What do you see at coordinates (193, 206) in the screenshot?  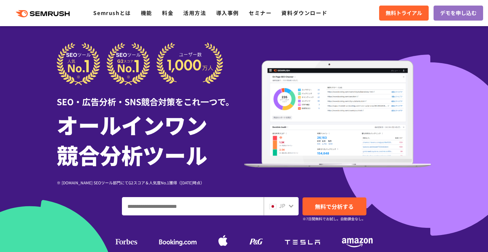 I see `input: ドメイン、キーワードまたはURLを入力してください` at bounding box center [193, 206].